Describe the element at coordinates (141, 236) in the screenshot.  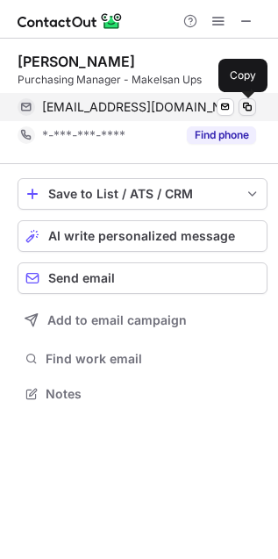
I see `span: AI write personalized message` at that location.